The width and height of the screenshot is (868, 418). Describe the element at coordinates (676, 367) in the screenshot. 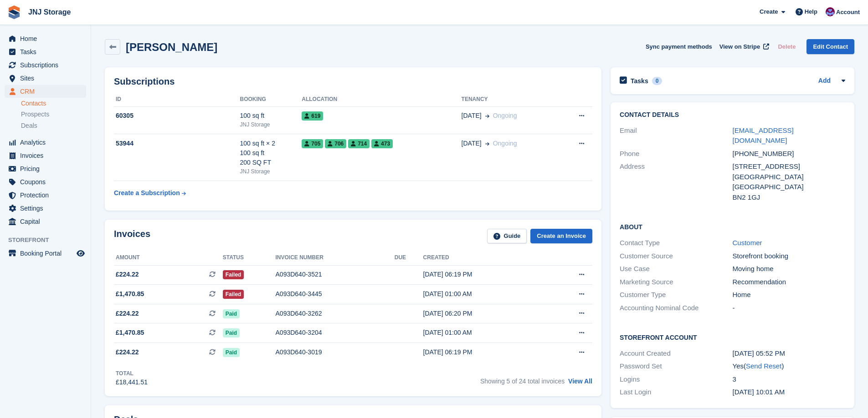

I see `div: Password Set` at that location.